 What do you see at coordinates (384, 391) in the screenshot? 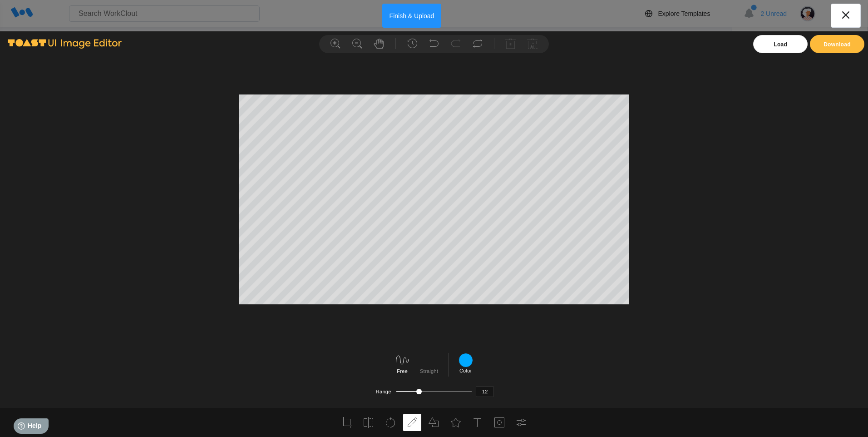
I see `label: Range` at bounding box center [384, 391].